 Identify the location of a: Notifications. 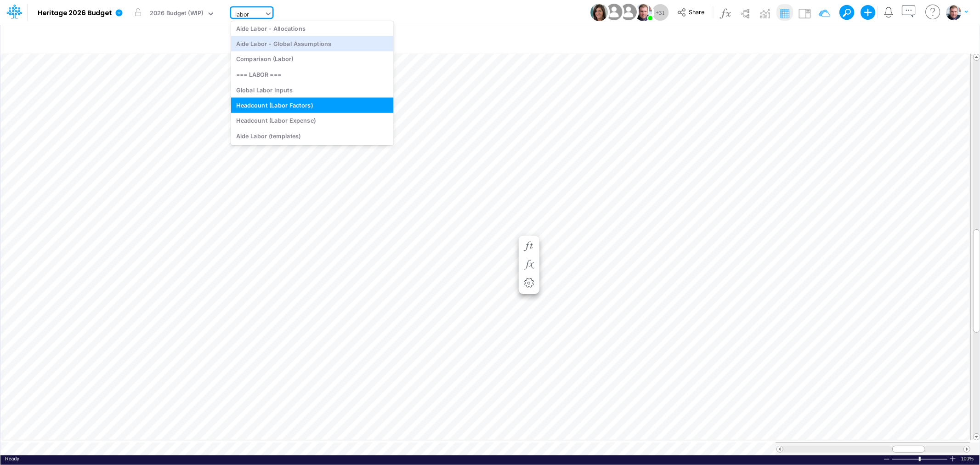
(889, 12).